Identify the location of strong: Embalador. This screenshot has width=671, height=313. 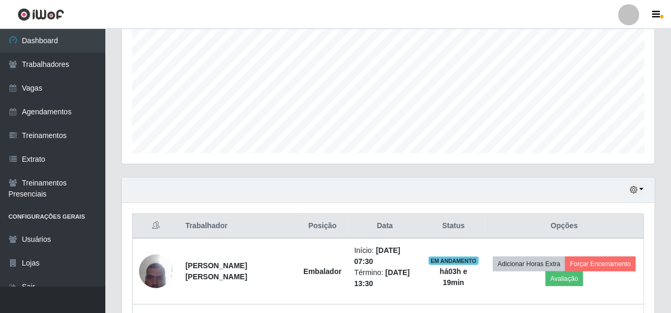
(322, 271).